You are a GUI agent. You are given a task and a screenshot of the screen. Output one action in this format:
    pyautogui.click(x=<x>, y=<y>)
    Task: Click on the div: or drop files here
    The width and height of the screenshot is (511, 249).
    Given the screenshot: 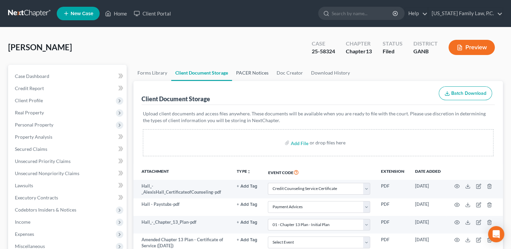 What is the action you would take?
    pyautogui.click(x=328, y=143)
    